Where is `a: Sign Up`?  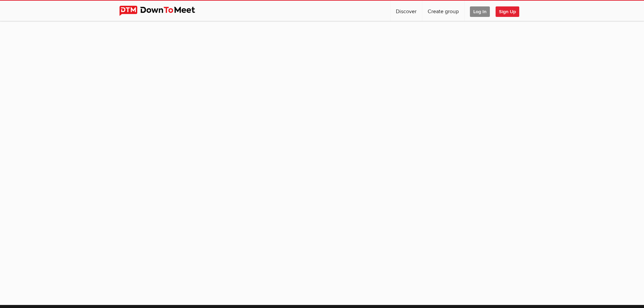
a: Sign Up is located at coordinates (510, 11).